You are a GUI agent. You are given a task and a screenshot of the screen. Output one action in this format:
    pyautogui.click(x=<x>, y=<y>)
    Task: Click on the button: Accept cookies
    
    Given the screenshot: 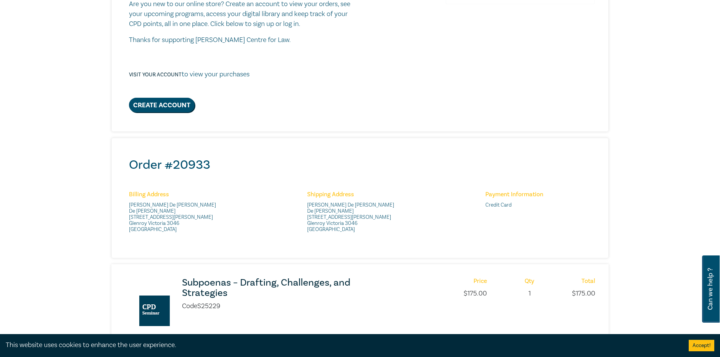 What is the action you would take?
    pyautogui.click(x=701, y=345)
    